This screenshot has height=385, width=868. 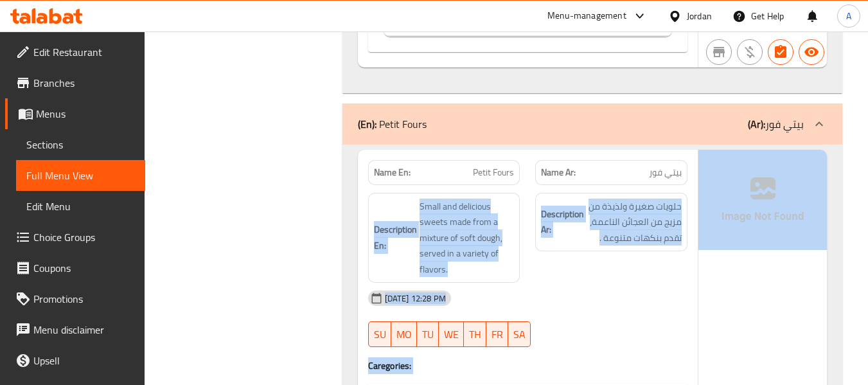 I want to click on a: Edit Menu, so click(x=81, y=206).